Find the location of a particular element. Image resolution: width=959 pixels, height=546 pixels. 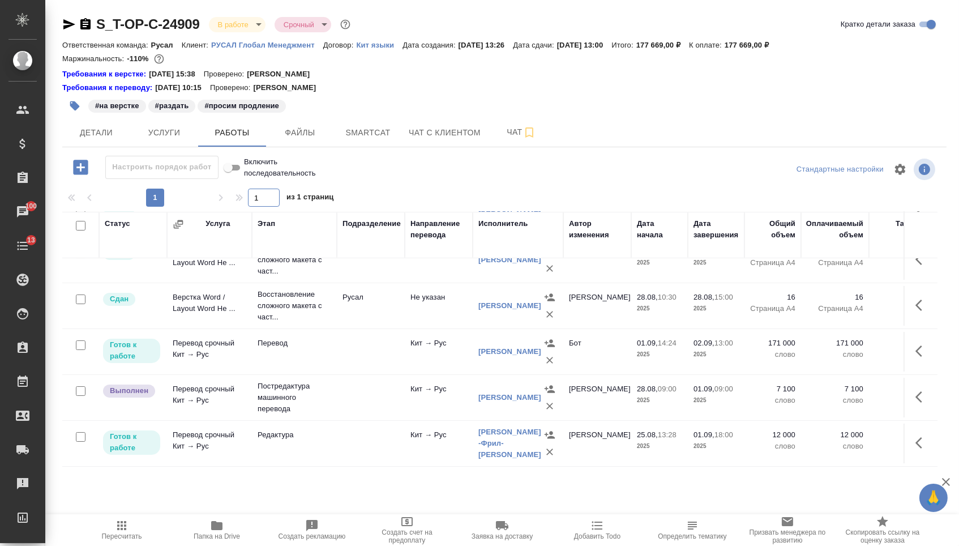

span: раздать is located at coordinates (172, 105).